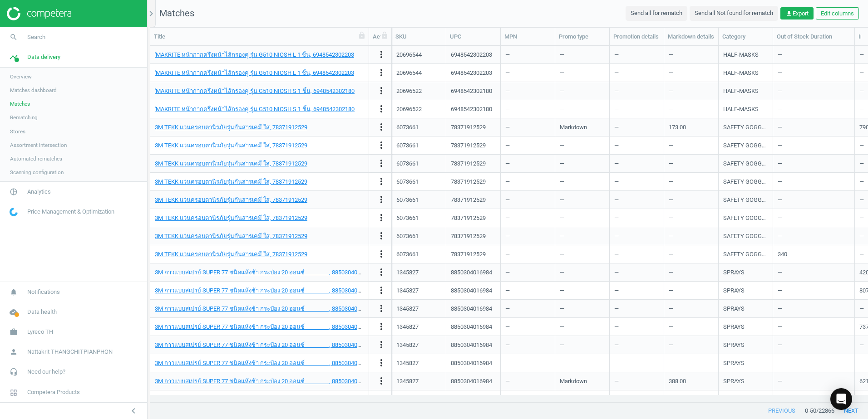  What do you see at coordinates (409, 91) in the screenshot?
I see `div: 20696522` at bounding box center [409, 91].